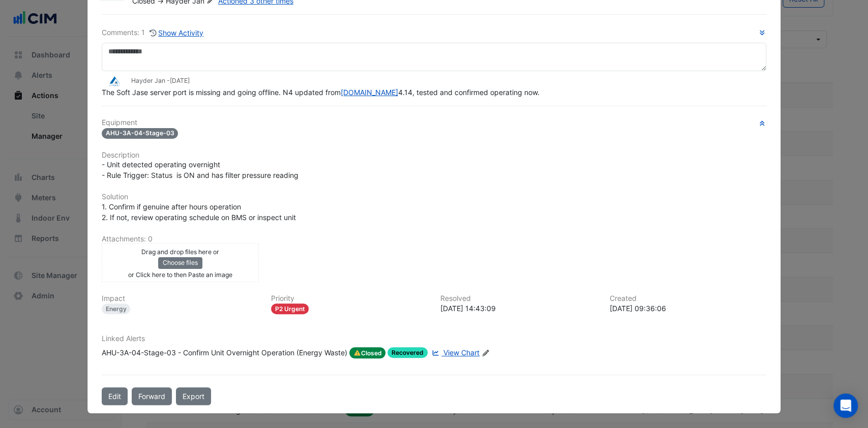  What do you see at coordinates (199, 212) in the screenshot?
I see `span: 1. Confirm if genuine after hours operation 2. If not, review operating schedule on BMS or inspec...` at bounding box center [199, 212].